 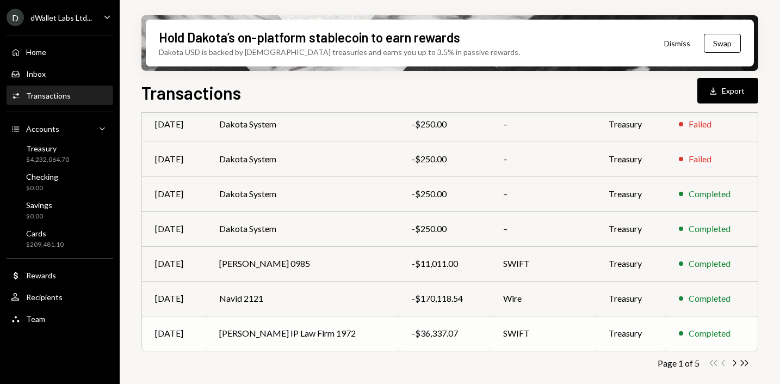 What do you see at coordinates (678, 43) in the screenshot?
I see `button: Dismiss` at bounding box center [678, 43].